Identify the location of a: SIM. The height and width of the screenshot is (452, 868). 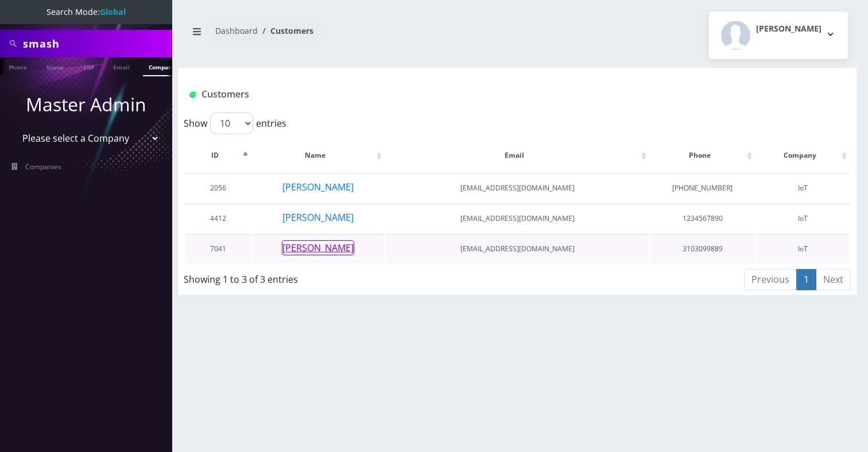
(88, 66).